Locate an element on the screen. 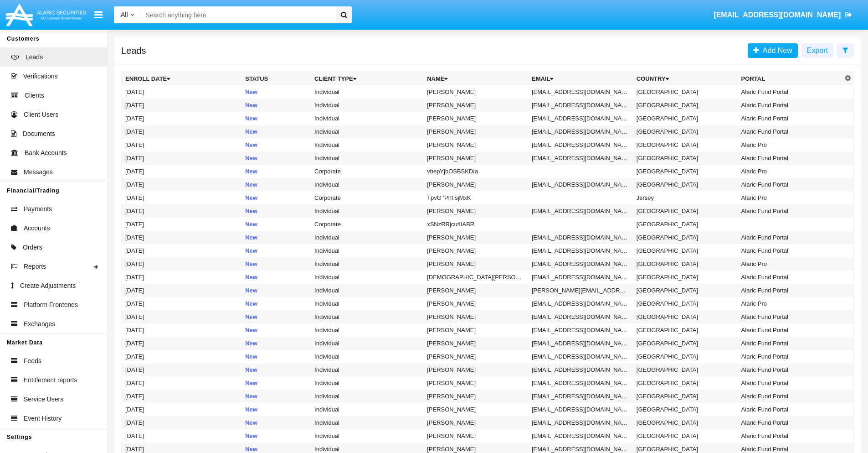 The image size is (868, 453). th: Name is located at coordinates (476, 79).